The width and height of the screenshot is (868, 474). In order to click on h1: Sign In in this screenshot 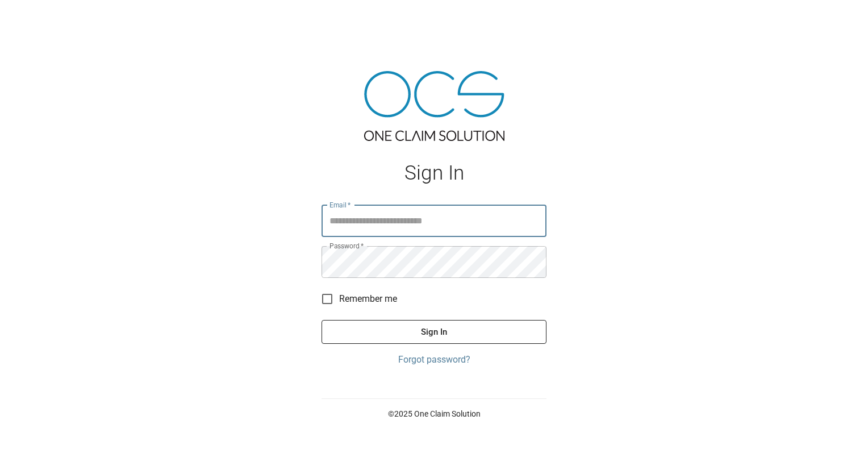, I will do `click(434, 173)`.